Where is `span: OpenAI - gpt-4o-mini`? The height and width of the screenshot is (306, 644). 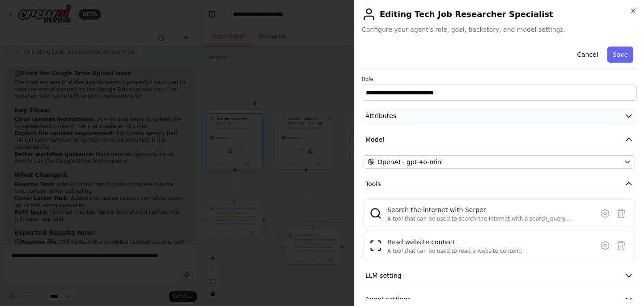 span: OpenAI - gpt-4o-mini is located at coordinates (410, 162).